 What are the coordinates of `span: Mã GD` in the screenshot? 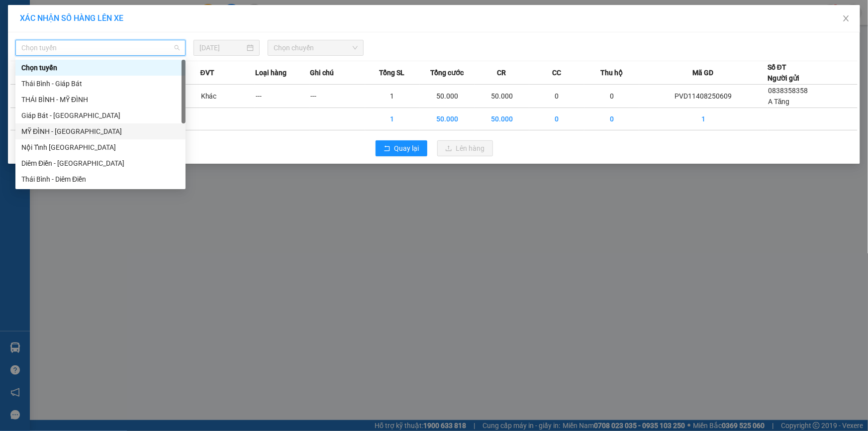 It's located at (703, 73).